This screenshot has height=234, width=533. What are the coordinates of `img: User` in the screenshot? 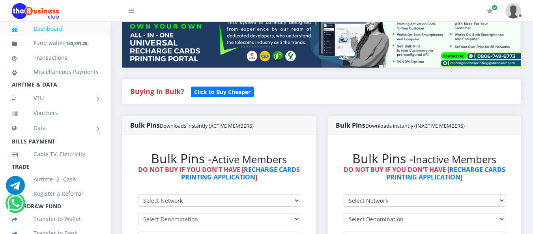 It's located at (513, 11).